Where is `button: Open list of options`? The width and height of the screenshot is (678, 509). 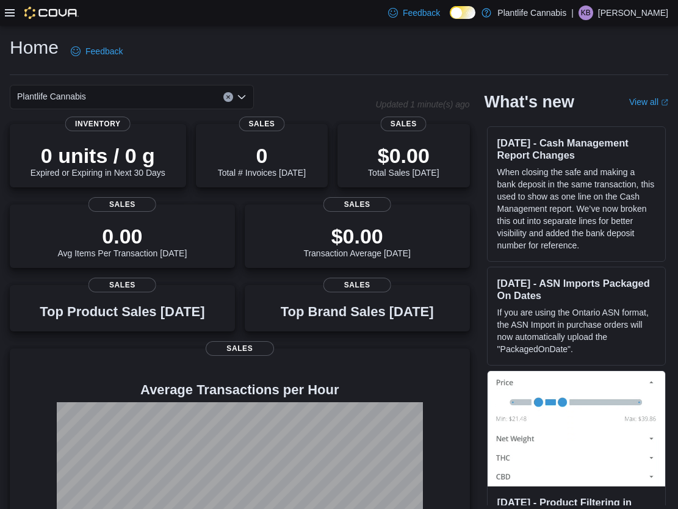 button: Open list of options is located at coordinates (242, 97).